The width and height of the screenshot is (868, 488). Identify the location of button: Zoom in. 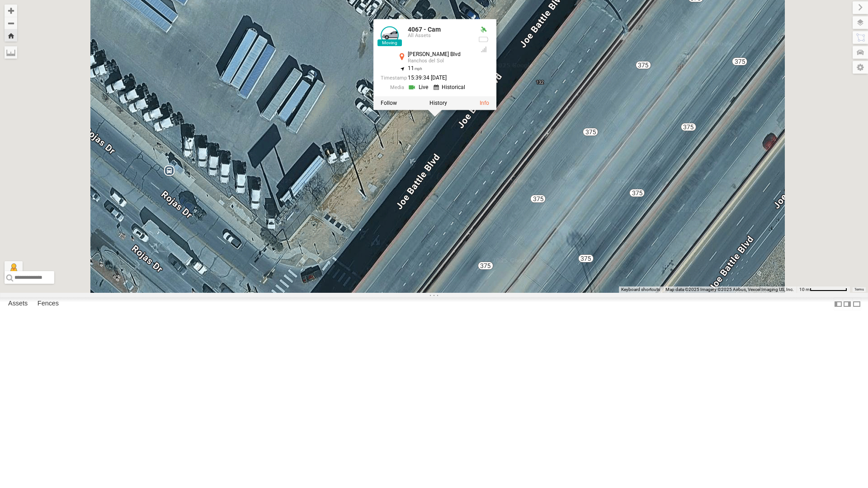
(11, 10).